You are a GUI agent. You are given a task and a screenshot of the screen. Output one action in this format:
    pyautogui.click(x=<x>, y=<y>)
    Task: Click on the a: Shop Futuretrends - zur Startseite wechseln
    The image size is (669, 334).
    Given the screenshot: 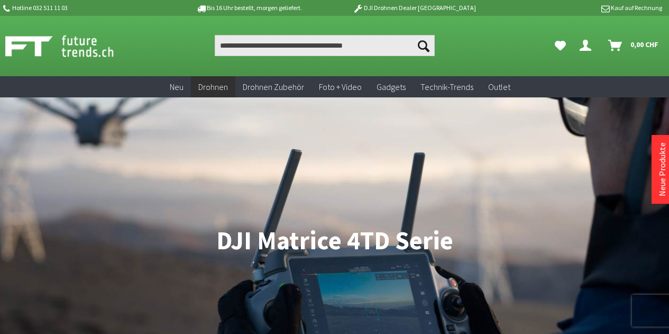 What is the action you would take?
    pyautogui.click(x=71, y=46)
    